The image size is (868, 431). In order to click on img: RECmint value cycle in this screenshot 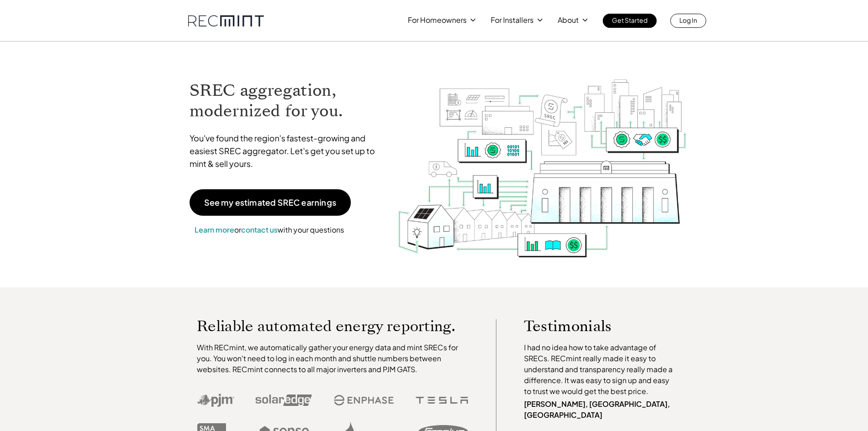, I will do `click(542, 157)`.